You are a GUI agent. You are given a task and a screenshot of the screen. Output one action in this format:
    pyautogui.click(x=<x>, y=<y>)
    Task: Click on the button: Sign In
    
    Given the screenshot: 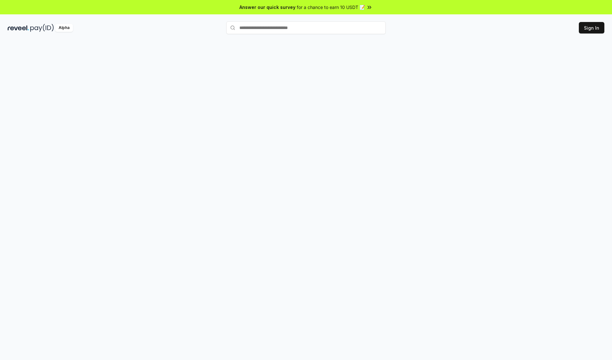 What is the action you would take?
    pyautogui.click(x=592, y=28)
    